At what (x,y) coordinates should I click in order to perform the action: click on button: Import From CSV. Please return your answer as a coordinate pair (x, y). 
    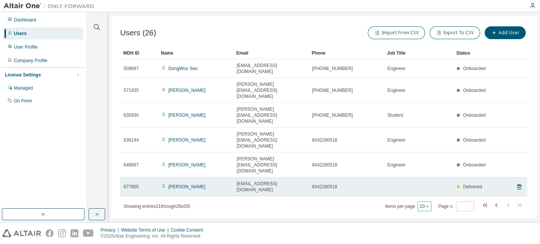
    Looking at the image, I should click on (397, 33).